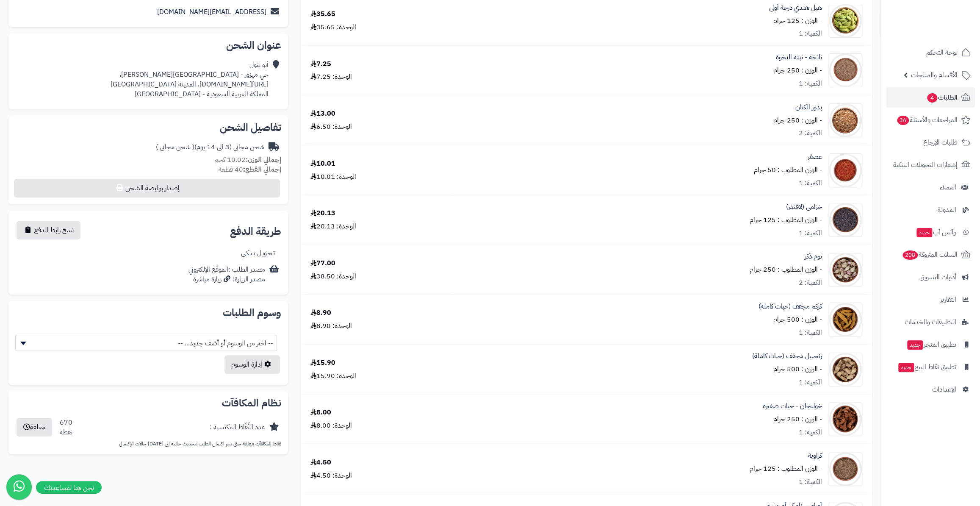 Image resolution: width=980 pixels, height=506 pixels. I want to click on small: 10.02 كجم, so click(248, 159).